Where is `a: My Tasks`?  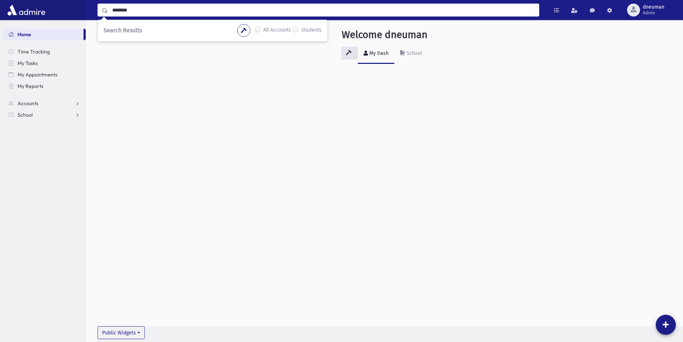
a: My Tasks is located at coordinates (44, 63).